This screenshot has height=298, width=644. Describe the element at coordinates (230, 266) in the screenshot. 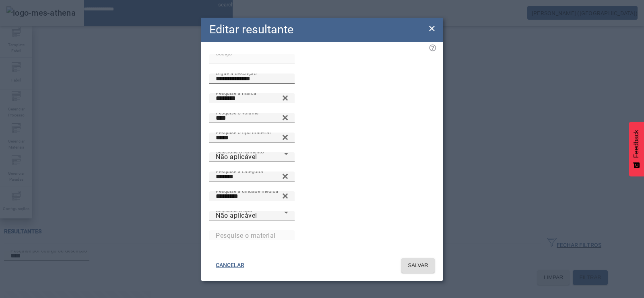

I see `button: CANCELAR` at that location.